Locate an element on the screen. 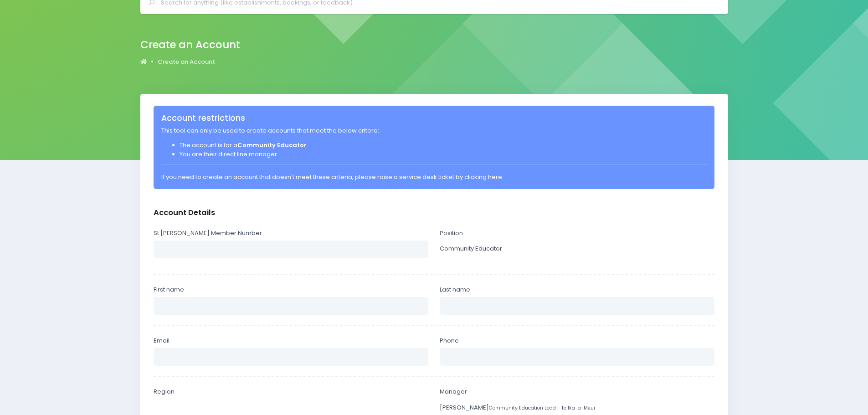 This screenshot has height=415, width=868. p: Community Educator is located at coordinates (577, 249).